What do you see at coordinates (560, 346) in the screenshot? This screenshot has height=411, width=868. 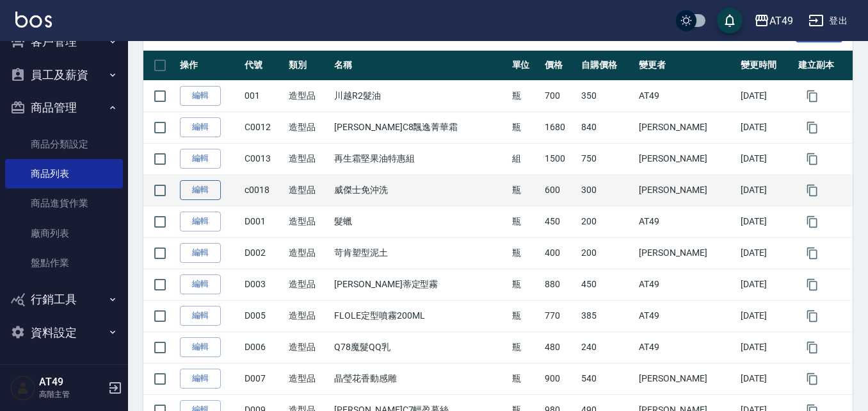 I see `td: 480` at bounding box center [560, 346].